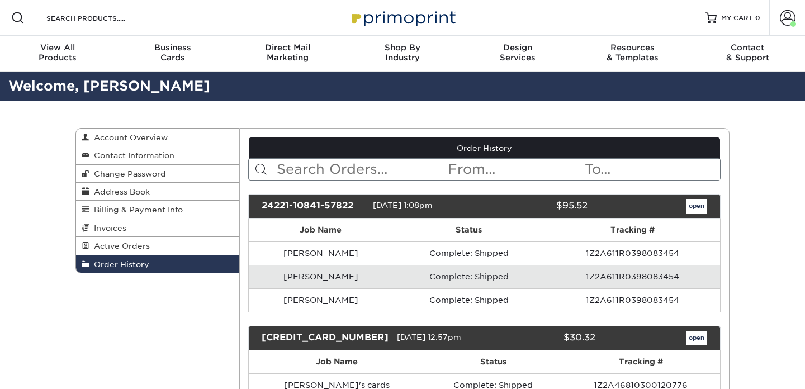 The height and width of the screenshot is (389, 805). Describe the element at coordinates (119, 264) in the screenshot. I see `span: Order History` at that location.